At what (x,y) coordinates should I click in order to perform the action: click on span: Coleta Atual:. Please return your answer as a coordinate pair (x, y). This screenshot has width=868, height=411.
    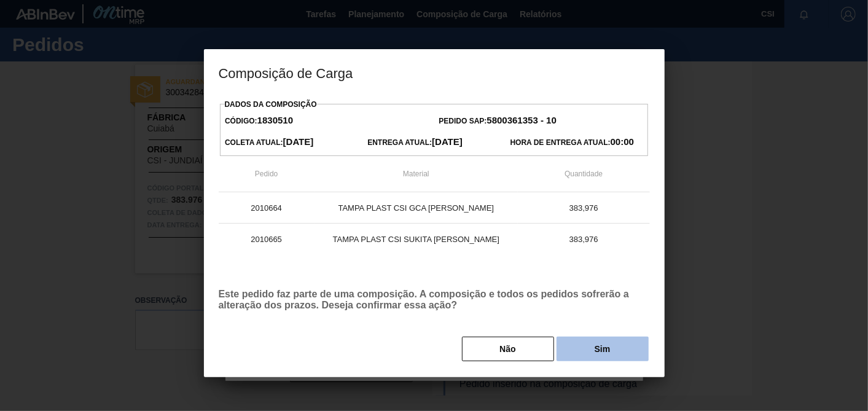
    Looking at the image, I should click on (270, 142).